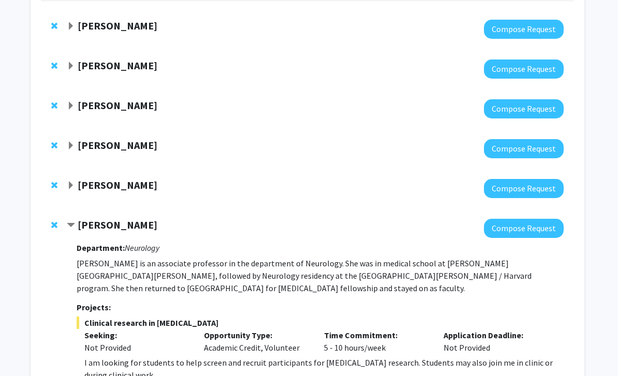  What do you see at coordinates (54, 26) in the screenshot?
I see `span: Remove Joann Bodurtha from bookmarks` at bounding box center [54, 26].